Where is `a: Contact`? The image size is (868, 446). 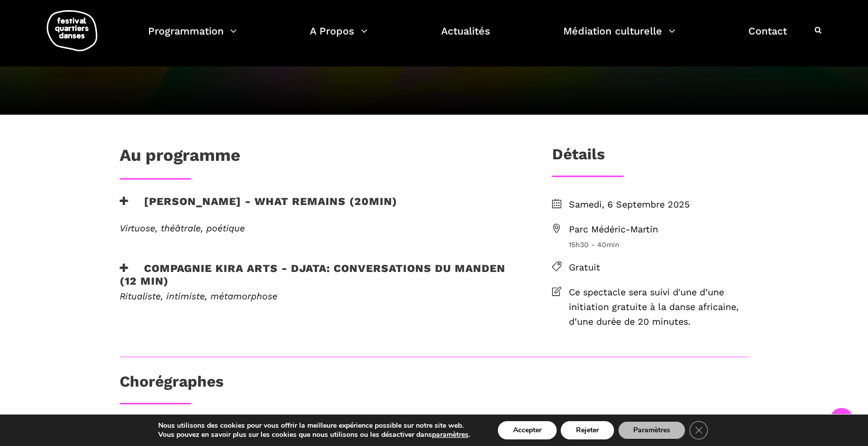 a: Contact is located at coordinates (768, 37).